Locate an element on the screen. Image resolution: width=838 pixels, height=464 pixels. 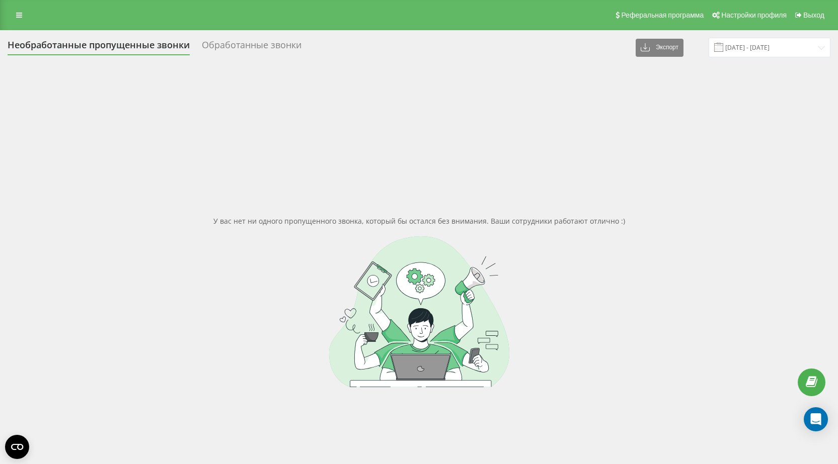
button: Экспорт is located at coordinates (659, 48).